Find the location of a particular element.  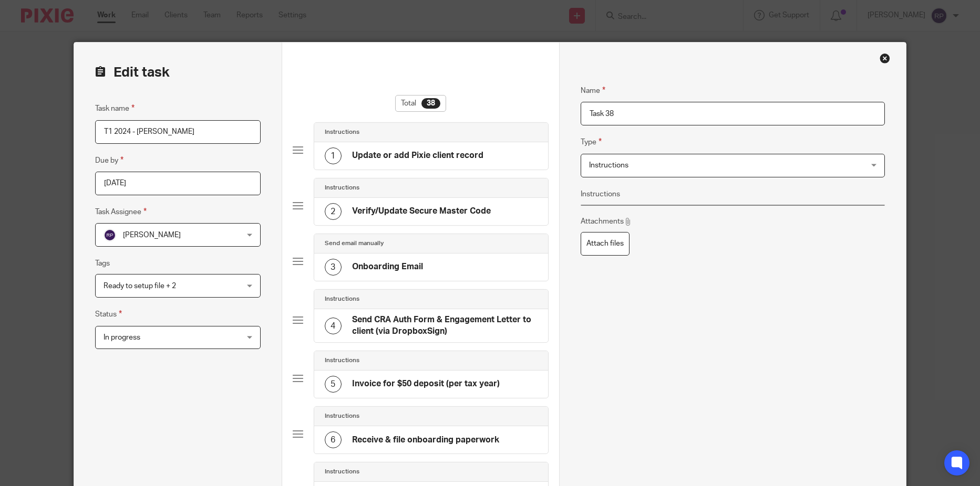

div: Total is located at coordinates (420, 103).